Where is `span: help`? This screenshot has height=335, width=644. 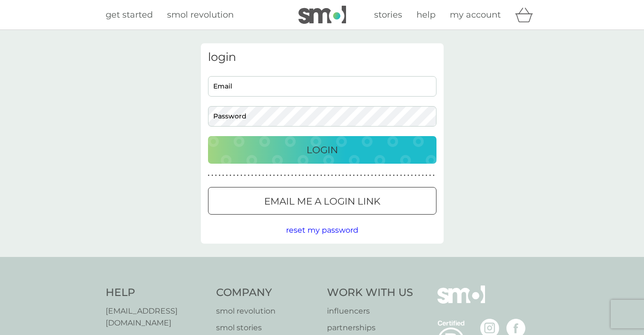
span: help is located at coordinates (426, 15).